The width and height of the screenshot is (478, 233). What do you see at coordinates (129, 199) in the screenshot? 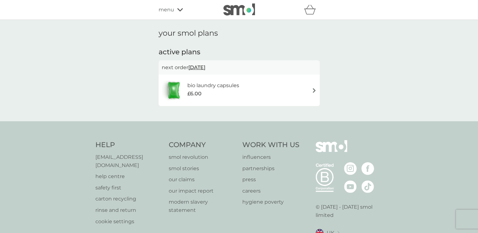
I see `a: carton recycling` at bounding box center [129, 199].